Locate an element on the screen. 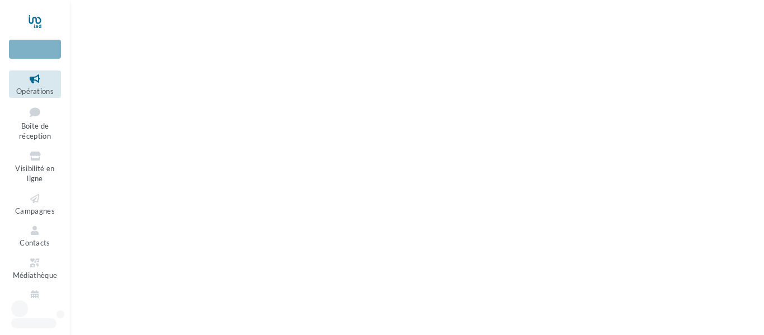 This screenshot has width=764, height=335. span: Boîte de réception is located at coordinates (35, 131).